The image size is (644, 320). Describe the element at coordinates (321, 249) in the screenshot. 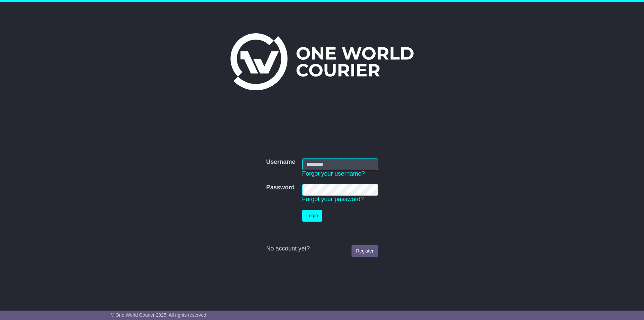

I see `div: No account yet?` at that location.